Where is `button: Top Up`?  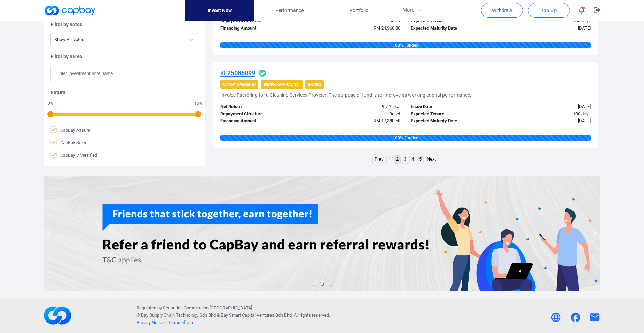 button: Top Up is located at coordinates (549, 10).